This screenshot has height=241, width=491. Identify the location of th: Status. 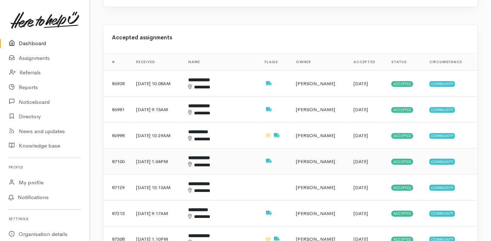
(405, 62).